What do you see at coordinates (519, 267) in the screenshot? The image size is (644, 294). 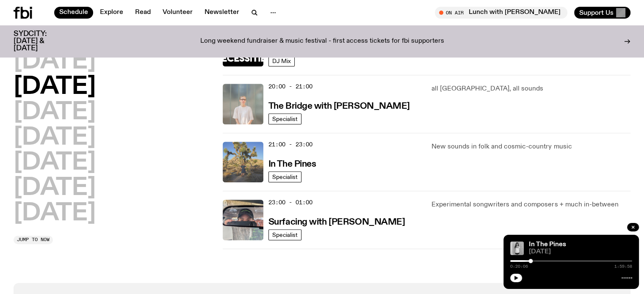 I see `span: 0:20:06` at bounding box center [519, 267].